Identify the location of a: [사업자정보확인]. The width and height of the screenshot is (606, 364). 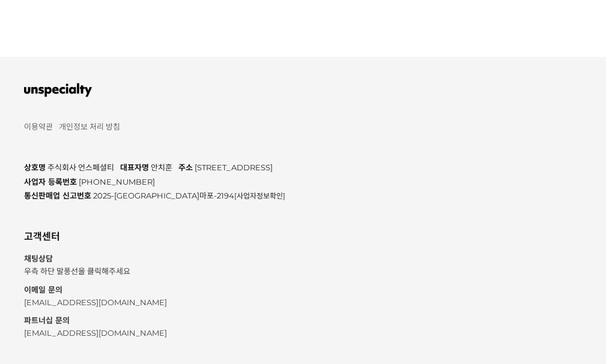
(260, 196).